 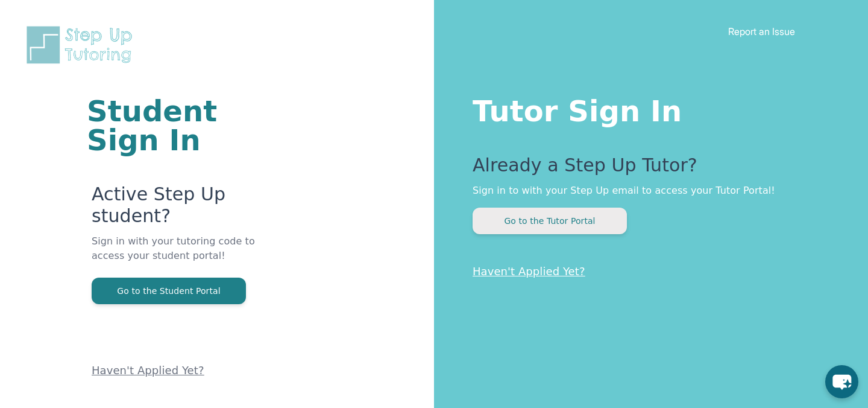 What do you see at coordinates (646, 109) in the screenshot?
I see `h1: Tutor Sign In` at bounding box center [646, 109].